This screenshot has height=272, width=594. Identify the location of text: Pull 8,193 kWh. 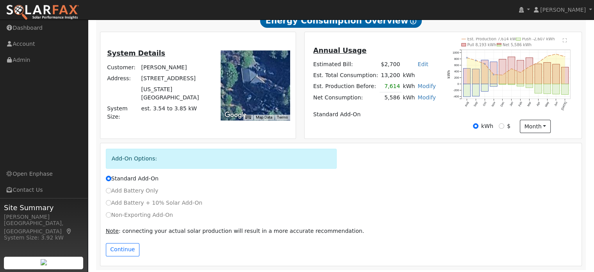
(482, 45).